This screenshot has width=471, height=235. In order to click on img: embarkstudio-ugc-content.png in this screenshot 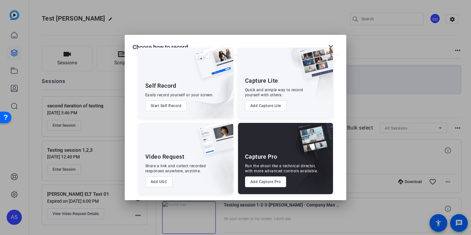, I will do `click(215, 168)`.